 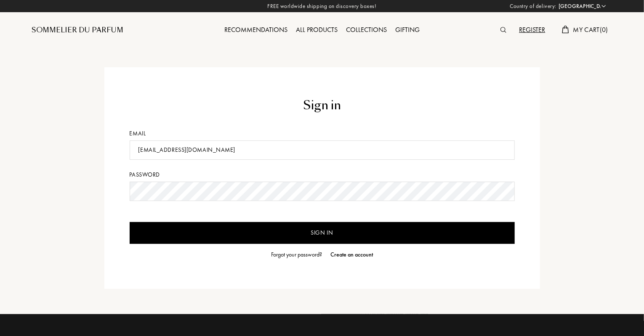 What do you see at coordinates (78, 31) in the screenshot?
I see `a: Sommelier du Parfum` at bounding box center [78, 31].